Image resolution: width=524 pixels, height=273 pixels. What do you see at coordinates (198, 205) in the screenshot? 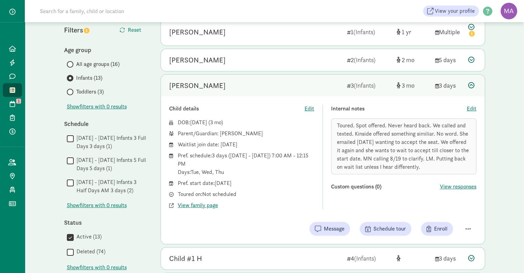
I see `button: View family page` at bounding box center [198, 205].